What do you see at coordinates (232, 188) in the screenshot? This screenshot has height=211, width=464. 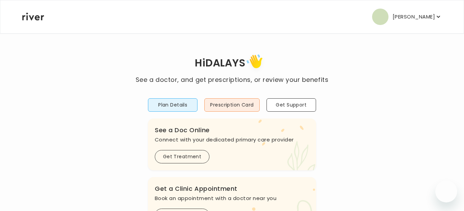 I see `h3: Get a Clinic Appointment` at bounding box center [232, 188].